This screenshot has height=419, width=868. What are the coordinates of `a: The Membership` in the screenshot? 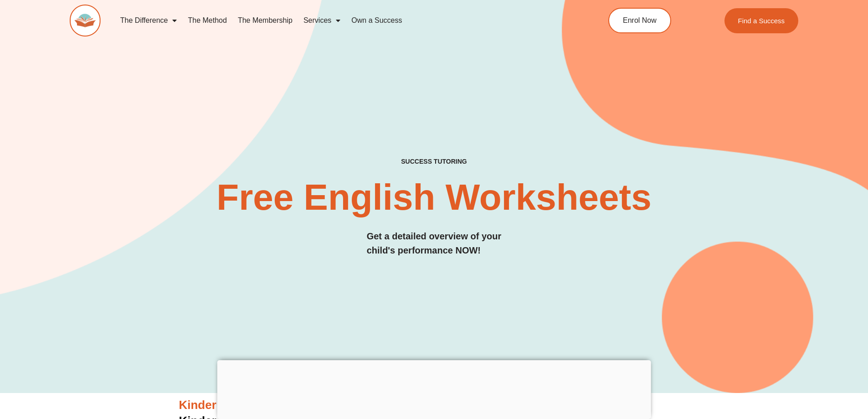 It's located at (265, 20).